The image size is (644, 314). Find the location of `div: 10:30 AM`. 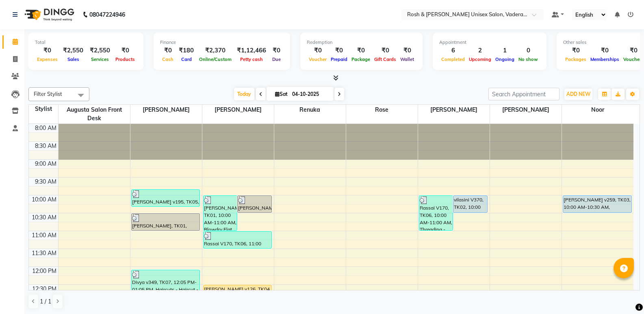

div: 10:30 AM is located at coordinates (44, 217).